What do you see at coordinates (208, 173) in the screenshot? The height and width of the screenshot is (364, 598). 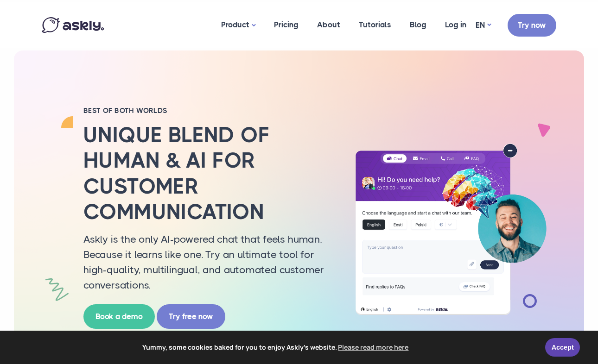 I see `h2: Unique blend of human & AI for customer communication` at bounding box center [208, 173].